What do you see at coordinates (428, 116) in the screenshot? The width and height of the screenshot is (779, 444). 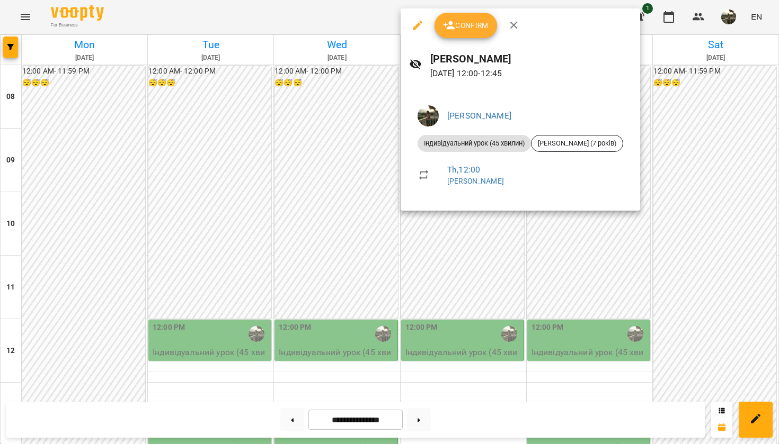 I see `img: fc74d0d351520a79a6ede42b0c388ebb.jpeg` at bounding box center [428, 116].